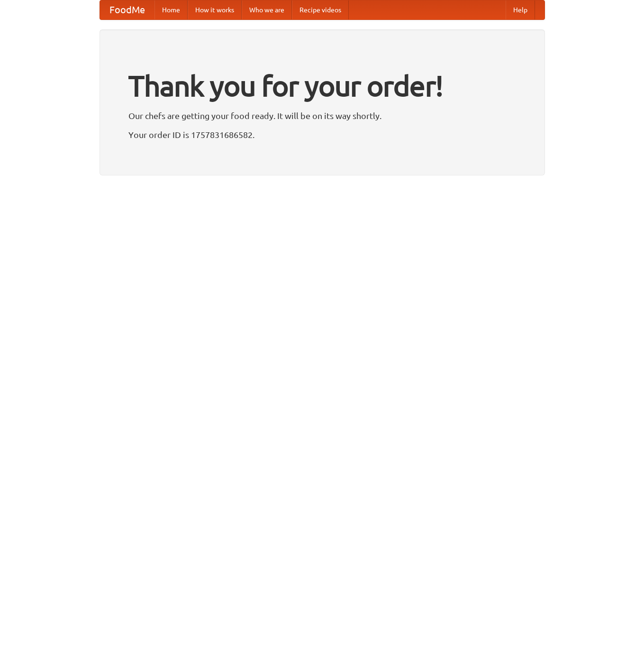  What do you see at coordinates (521, 10) in the screenshot?
I see `a: Help` at bounding box center [521, 10].